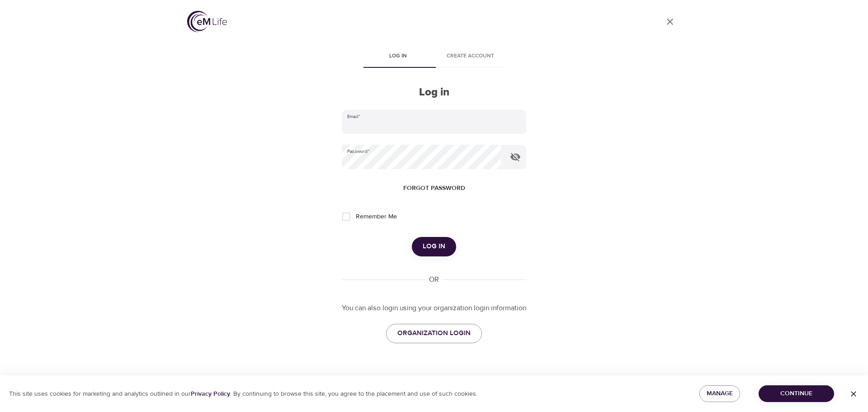 This screenshot has width=868, height=412. What do you see at coordinates (670, 22) in the screenshot?
I see `a: close` at bounding box center [670, 22].